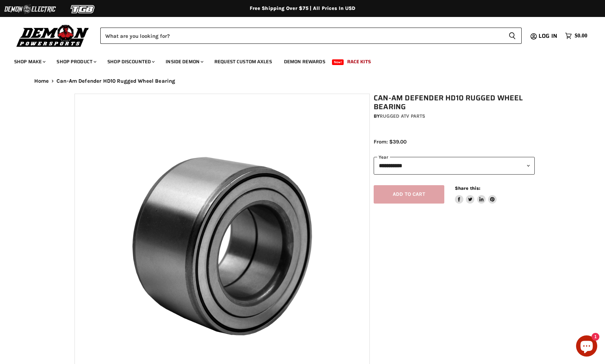 The image size is (605, 364). I want to click on input: Search, so click(302, 35).